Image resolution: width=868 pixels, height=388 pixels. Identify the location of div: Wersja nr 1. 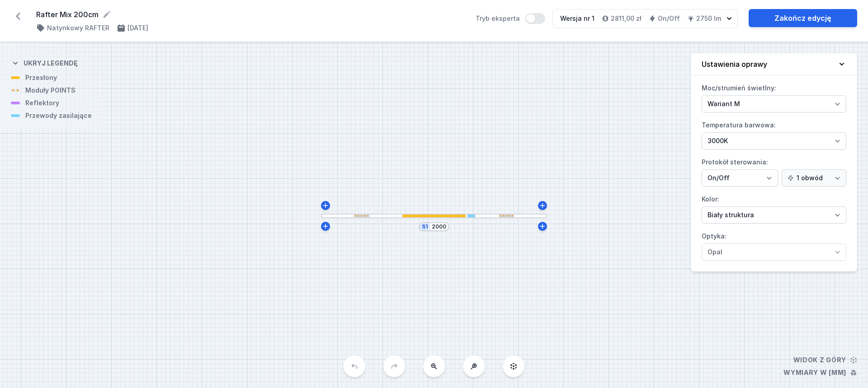
(577, 18).